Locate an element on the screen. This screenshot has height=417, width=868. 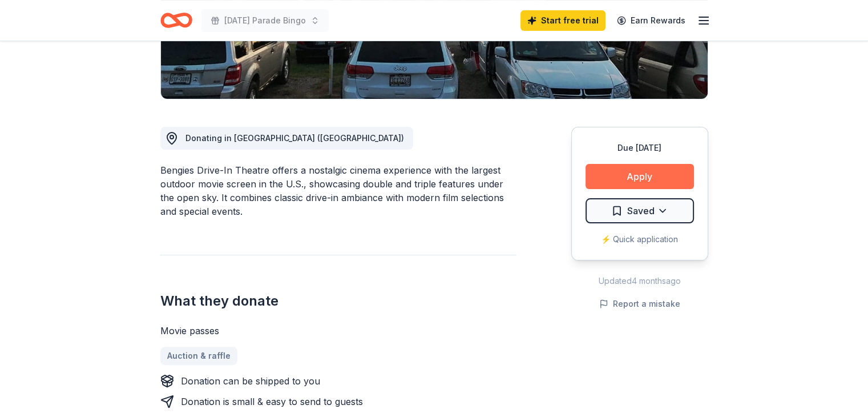
h2: What they donate is located at coordinates (339, 301).